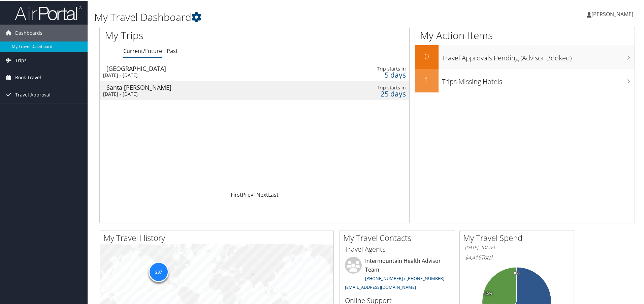  What do you see at coordinates (427, 79) in the screenshot?
I see `h2: 1` at bounding box center [427, 79].